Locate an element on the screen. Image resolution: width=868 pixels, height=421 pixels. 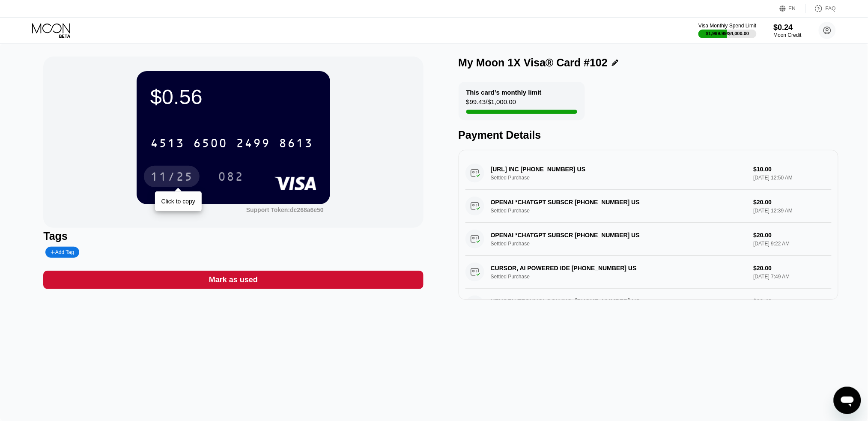
div: Visa Monthly Spend Limit is located at coordinates (727, 26).